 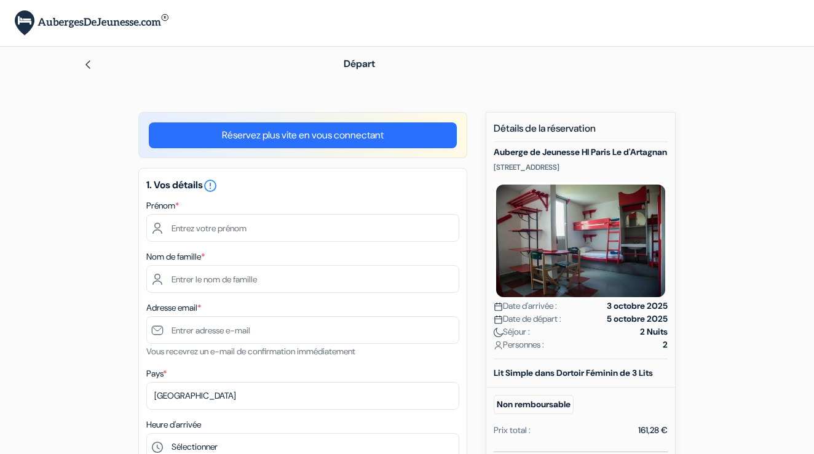 What do you see at coordinates (302, 329) in the screenshot?
I see `input: Entrer adresse e-mail` at bounding box center [302, 329].